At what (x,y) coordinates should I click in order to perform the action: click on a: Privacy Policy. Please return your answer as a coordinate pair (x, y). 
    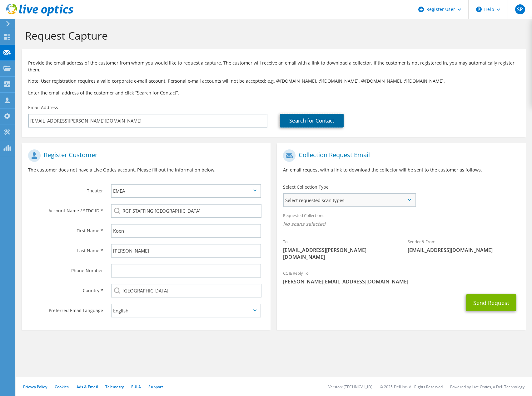
    Looking at the image, I should click on (35, 387).